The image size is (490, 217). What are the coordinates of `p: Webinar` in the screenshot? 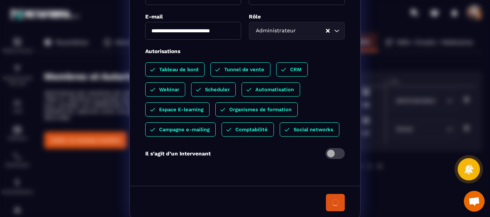 It's located at (169, 89).